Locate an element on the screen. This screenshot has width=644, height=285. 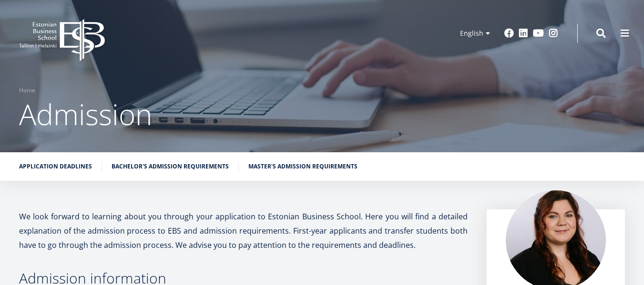
p: We look forward to learning about you through your application to Estonian Business School. Here ... is located at coordinates (243, 231).